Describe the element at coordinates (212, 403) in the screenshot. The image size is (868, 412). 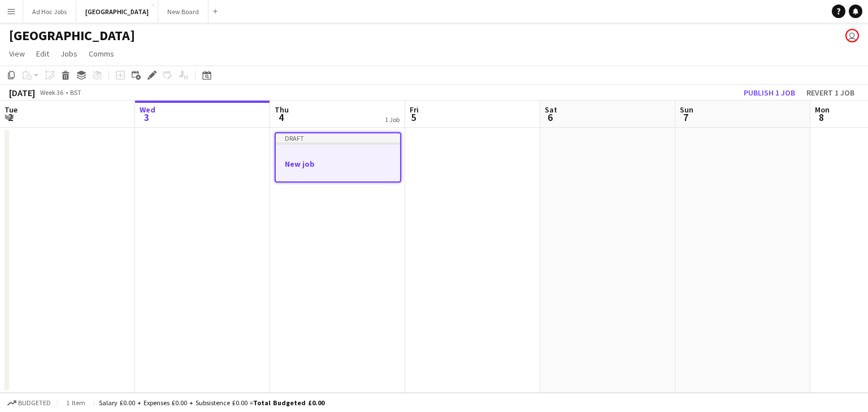
I see `div: Salary £0.00 + Expenses £0.00 + Subsistence £0.00 =` at that location.